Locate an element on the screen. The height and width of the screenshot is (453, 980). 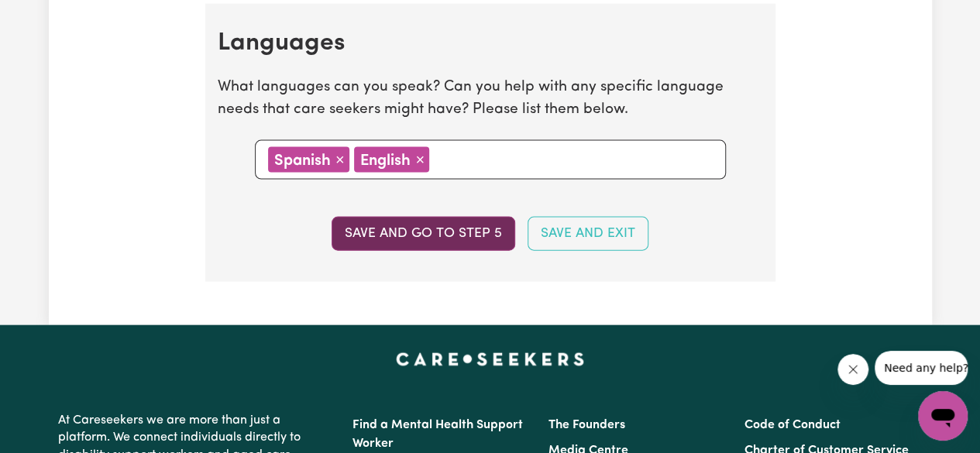
div: English is located at coordinates (391, 159).